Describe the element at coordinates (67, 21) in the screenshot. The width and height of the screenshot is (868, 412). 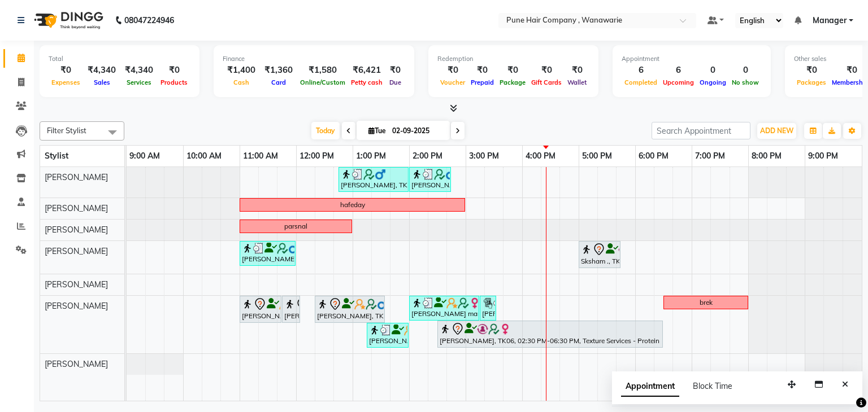
I see `img: logo` at that location.